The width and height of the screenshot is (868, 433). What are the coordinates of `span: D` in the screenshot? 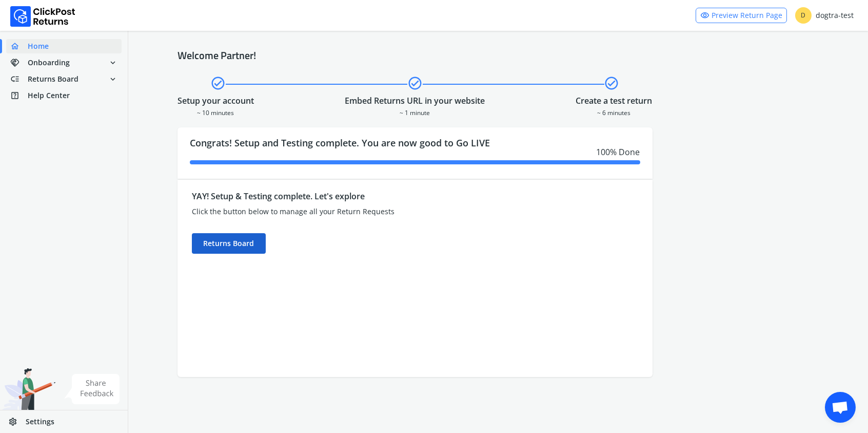 It's located at (803, 15).